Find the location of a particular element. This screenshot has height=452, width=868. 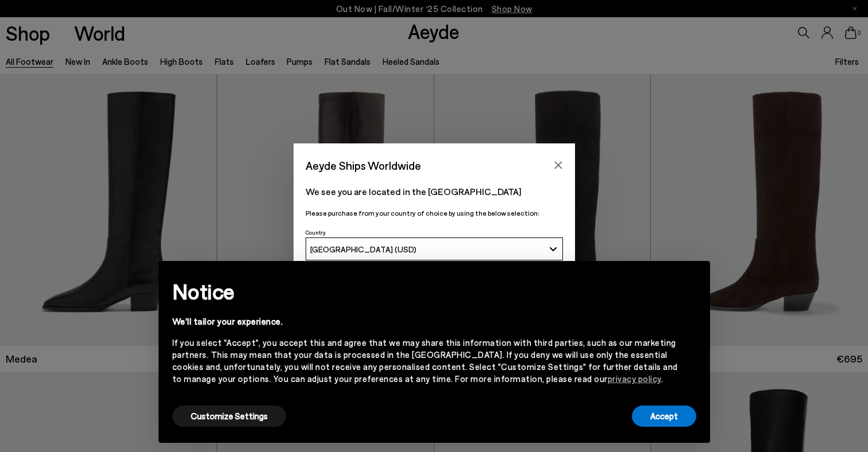

h2: Notice is located at coordinates (425, 292).